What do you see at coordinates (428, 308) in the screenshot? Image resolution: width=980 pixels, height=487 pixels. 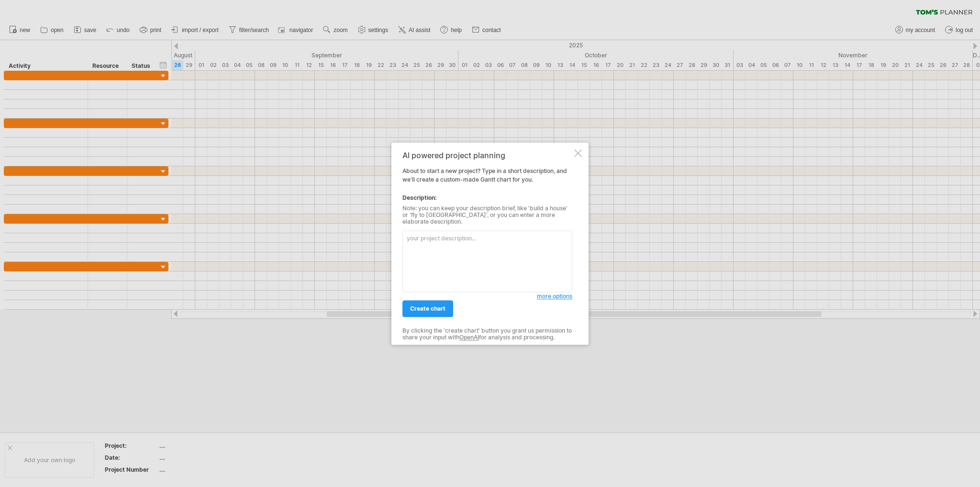 I see `span: create chart` at bounding box center [428, 308].